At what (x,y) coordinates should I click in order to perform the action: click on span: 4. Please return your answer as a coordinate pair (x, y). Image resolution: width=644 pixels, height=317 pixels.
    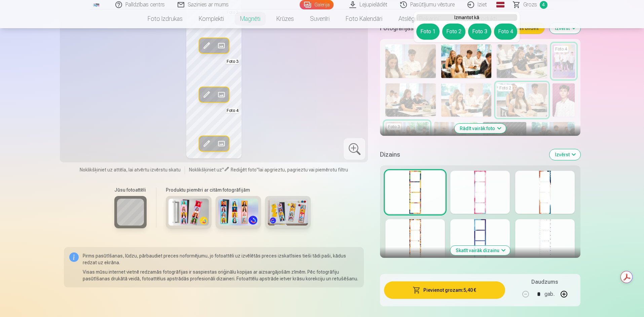
    Looking at the image, I should click on (544, 5).